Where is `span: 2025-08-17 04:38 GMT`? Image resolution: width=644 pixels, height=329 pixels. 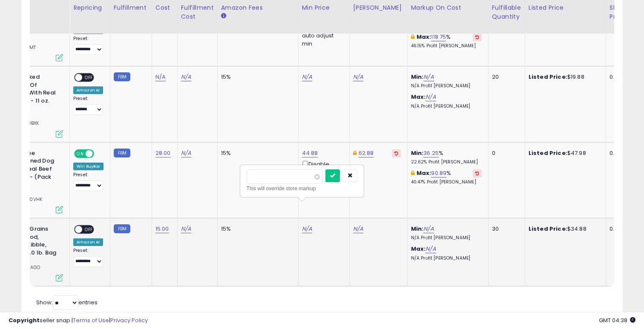 span: 2025-08-17 04:38 GMT is located at coordinates (617, 320).